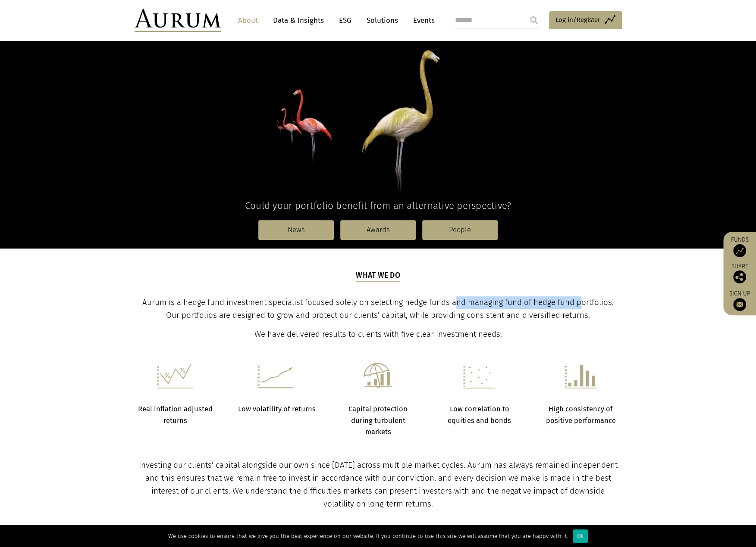 The image size is (756, 547). What do you see at coordinates (175, 414) in the screenshot?
I see `strong: Real inflation adjusted returns` at bounding box center [175, 414].